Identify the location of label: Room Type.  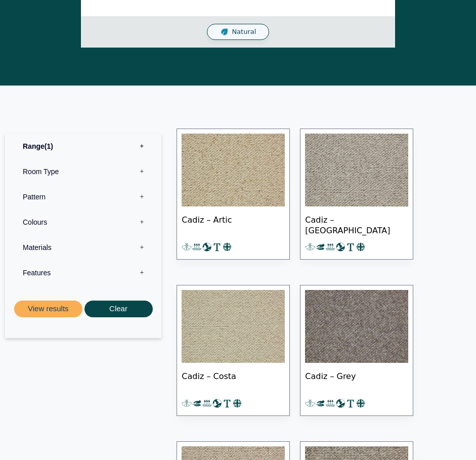
(83, 171).